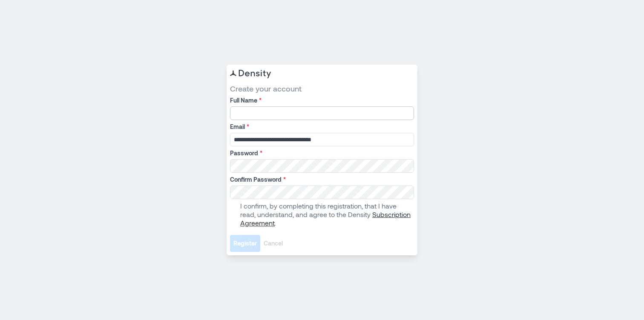  Describe the element at coordinates (321, 100) in the screenshot. I see `label: Full Name` at that location.